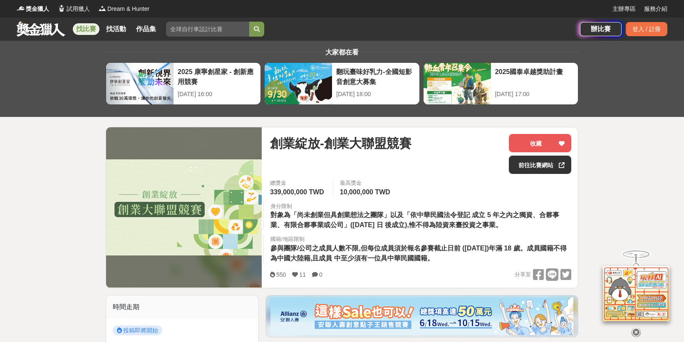 This screenshot has width=684, height=342. What do you see at coordinates (342, 52) in the screenshot?
I see `span: 大家都在看` at bounding box center [342, 52].